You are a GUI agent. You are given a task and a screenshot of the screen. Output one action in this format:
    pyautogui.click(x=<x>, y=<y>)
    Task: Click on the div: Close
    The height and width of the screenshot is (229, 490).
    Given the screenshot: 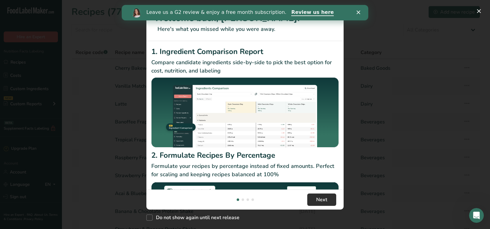 What is the action you would take?
    pyautogui.click(x=238, y=7)
    